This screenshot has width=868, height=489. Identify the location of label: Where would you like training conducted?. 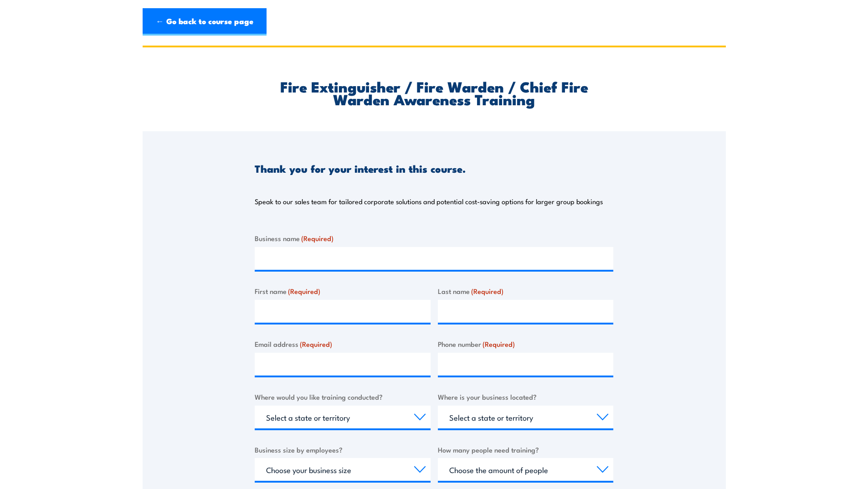
(343, 396).